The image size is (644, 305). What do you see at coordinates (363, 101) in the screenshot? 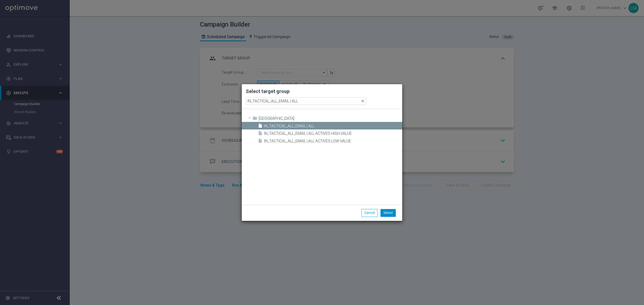
I see `span: close` at bounding box center [363, 101].